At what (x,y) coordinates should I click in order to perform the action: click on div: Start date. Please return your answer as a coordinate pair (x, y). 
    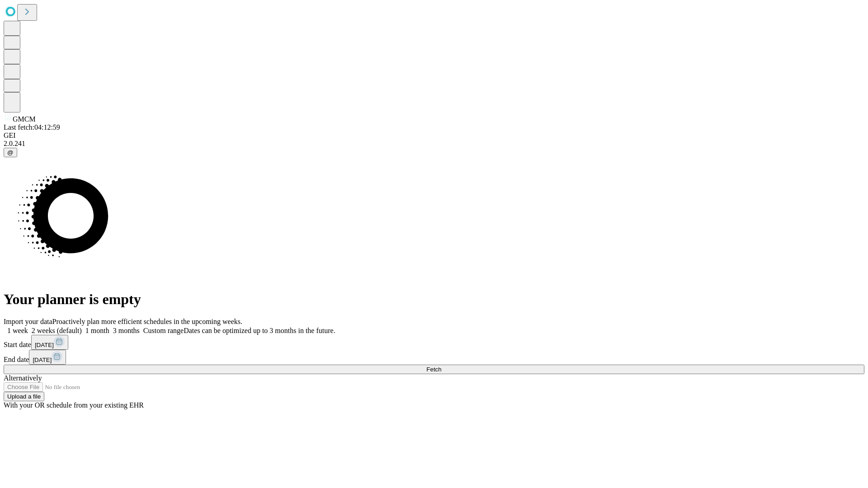
    Looking at the image, I should click on (434, 342).